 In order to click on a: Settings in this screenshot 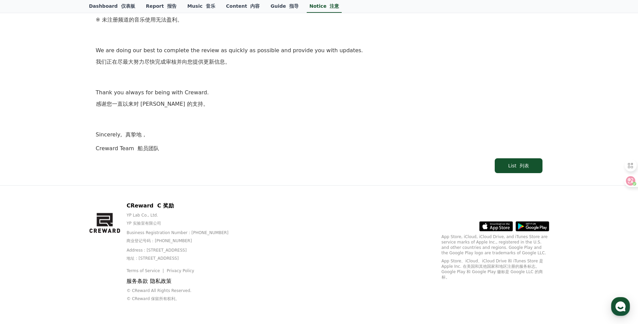, I will do `click(108, 222)`.